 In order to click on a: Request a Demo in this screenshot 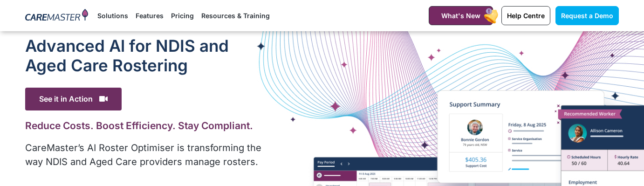, I will do `click(588, 16)`.